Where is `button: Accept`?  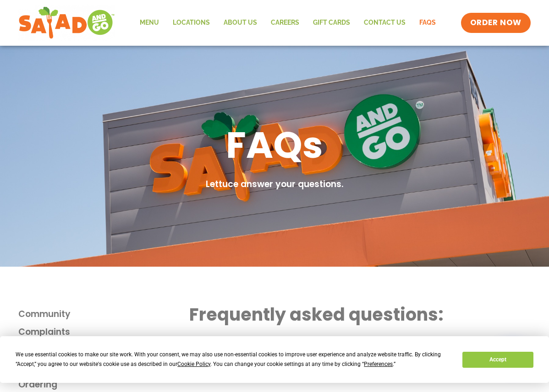
button: Accept is located at coordinates (497, 360).